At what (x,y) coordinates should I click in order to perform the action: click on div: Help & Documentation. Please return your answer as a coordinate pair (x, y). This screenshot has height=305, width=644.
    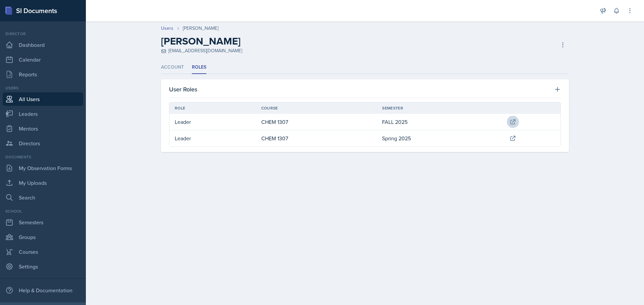
    Looking at the image, I should click on (43, 290).